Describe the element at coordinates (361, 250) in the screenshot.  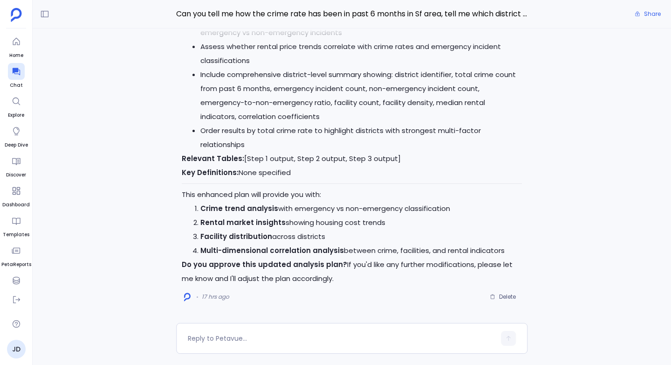
I see `li: between crime, facilities, and rental indicators` at that location.